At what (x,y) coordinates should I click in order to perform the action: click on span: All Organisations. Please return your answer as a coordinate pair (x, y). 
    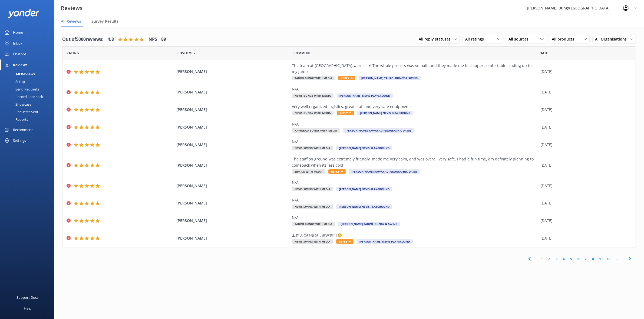
    Looking at the image, I should click on (613, 39).